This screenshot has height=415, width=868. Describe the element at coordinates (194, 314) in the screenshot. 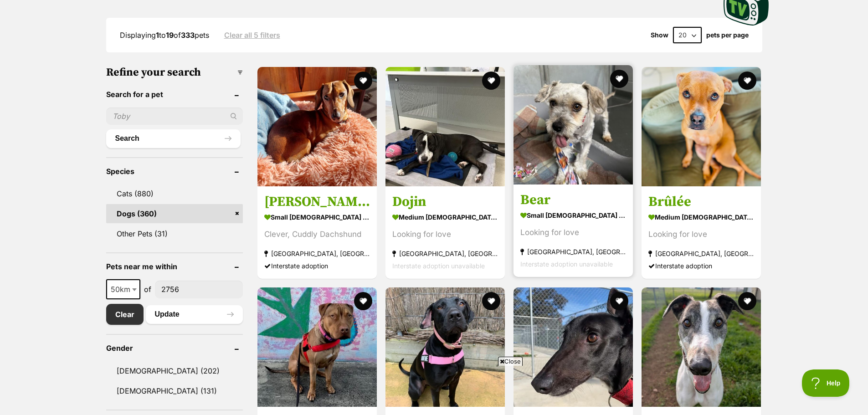

I see `button: Update` at that location.